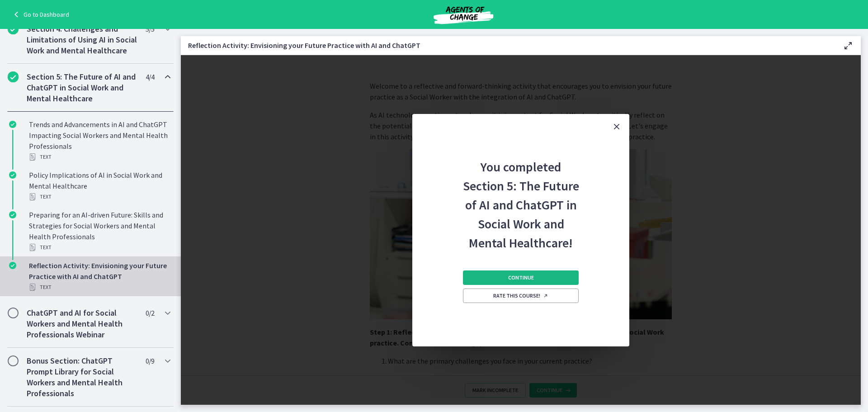 The width and height of the screenshot is (868, 412). What do you see at coordinates (508, 45) in the screenshot?
I see `h3: Reflection Activity: Envisioning your Future Practice with AI and ChatGPT` at bounding box center [508, 45].